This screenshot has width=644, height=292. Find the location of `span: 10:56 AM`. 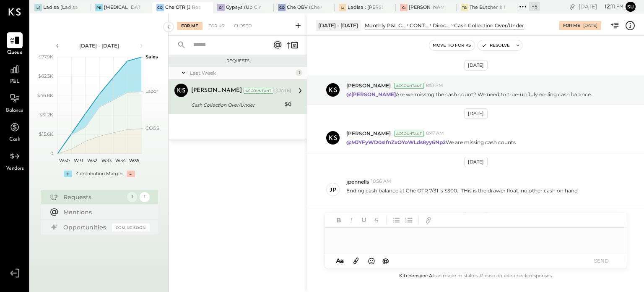

span: 10:56 AM is located at coordinates (381, 181).